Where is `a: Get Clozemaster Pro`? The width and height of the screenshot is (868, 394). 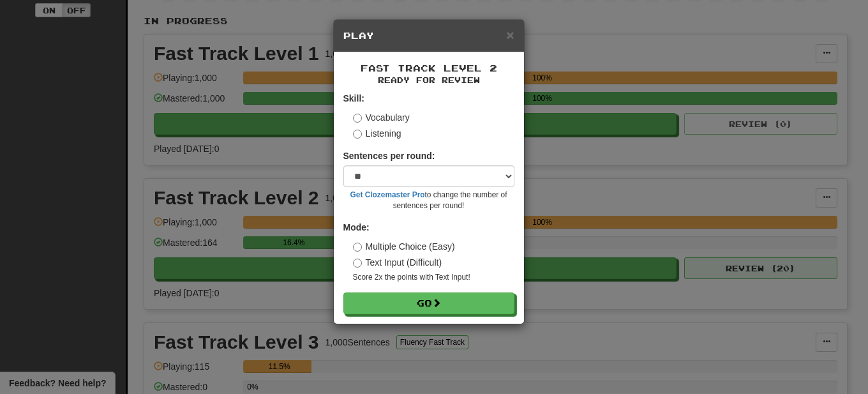
a: Get Clozemaster Pro is located at coordinates (387, 195).